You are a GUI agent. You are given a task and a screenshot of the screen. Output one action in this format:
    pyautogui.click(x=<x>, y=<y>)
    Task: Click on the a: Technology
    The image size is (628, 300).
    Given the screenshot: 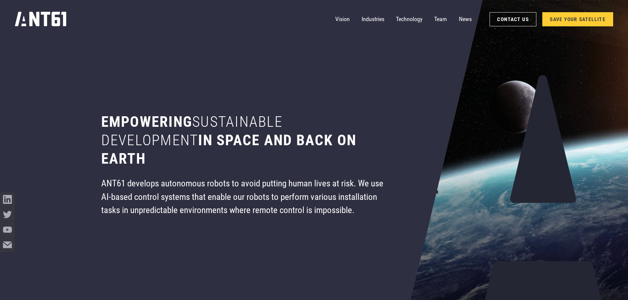 What is the action you would take?
    pyautogui.click(x=409, y=19)
    